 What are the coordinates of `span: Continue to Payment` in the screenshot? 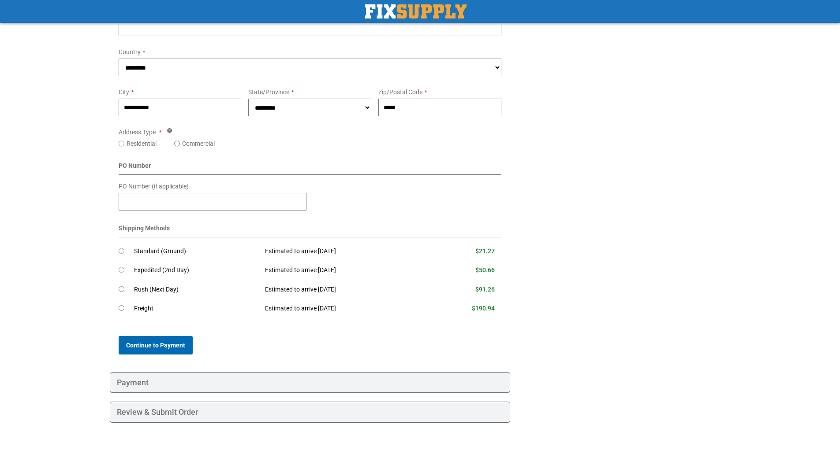 It's located at (156, 346).